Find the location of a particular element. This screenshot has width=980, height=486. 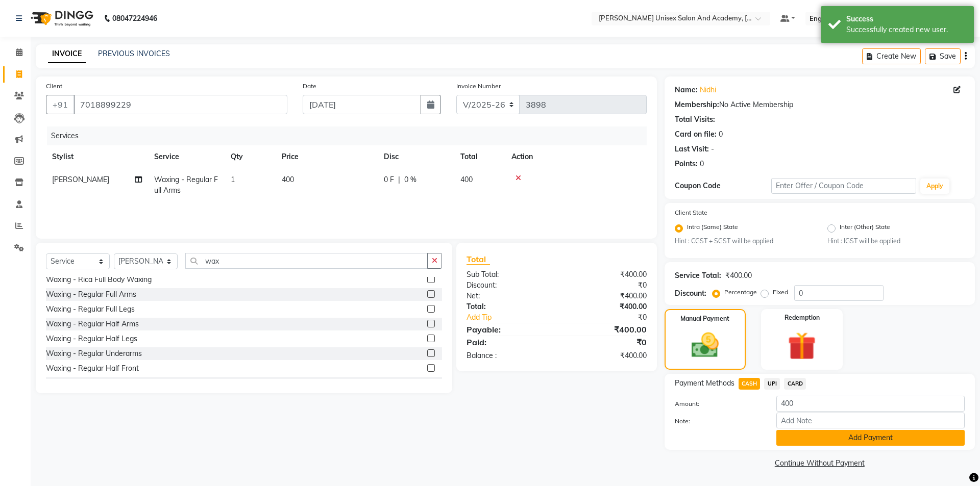

label: Manual Payment is located at coordinates (705, 319).